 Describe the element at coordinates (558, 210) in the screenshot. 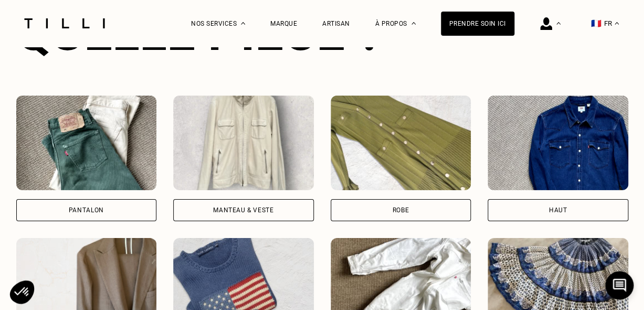

I see `div: Haut` at that location.